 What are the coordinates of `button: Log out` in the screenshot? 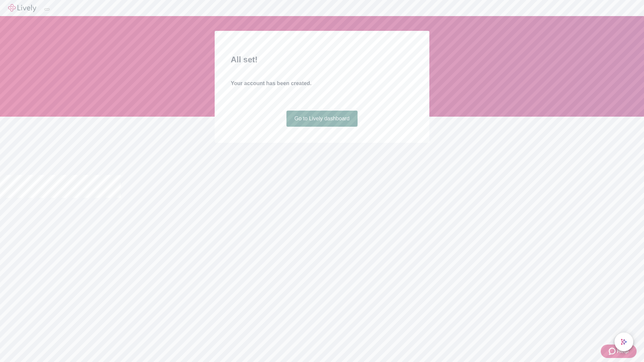 It's located at (47, 10).